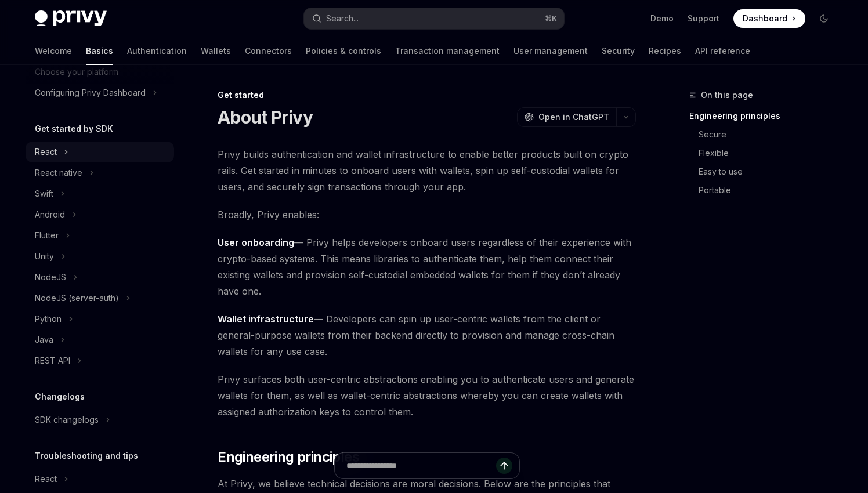 The height and width of the screenshot is (493, 868). Describe the element at coordinates (90, 93) in the screenshot. I see `div: Configuring Privy Dashboard` at that location.